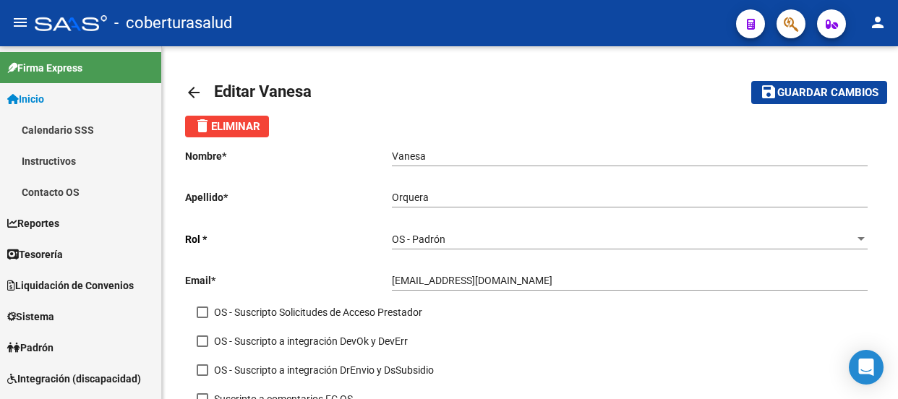 This screenshot has height=399, width=898. I want to click on span: OS - Suscripto a integración DevOk y DevErr, so click(311, 341).